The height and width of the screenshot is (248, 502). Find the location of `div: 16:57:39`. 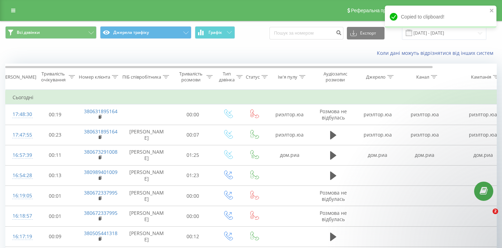

div: 16:57:39 is located at coordinates (20, 155).